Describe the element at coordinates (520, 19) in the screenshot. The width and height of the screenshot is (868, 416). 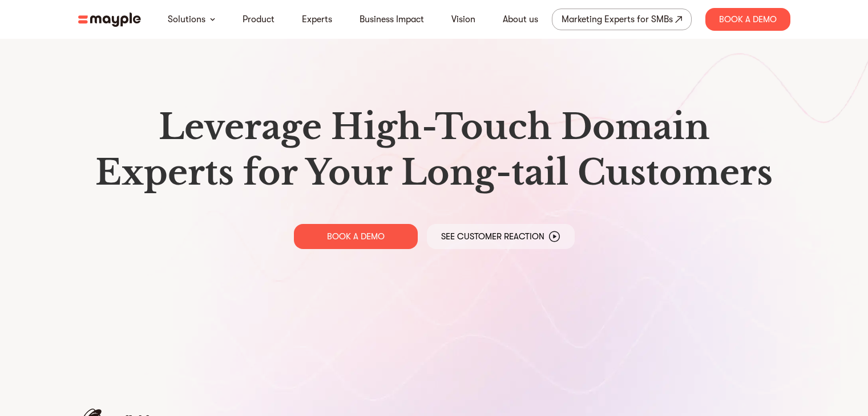
I see `a: About us` at that location.